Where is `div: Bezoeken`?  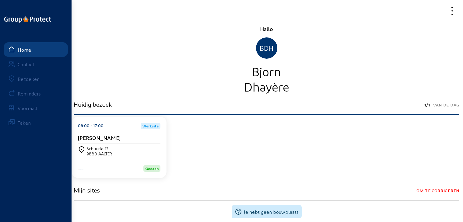 div: Bezoeken is located at coordinates (29, 79).